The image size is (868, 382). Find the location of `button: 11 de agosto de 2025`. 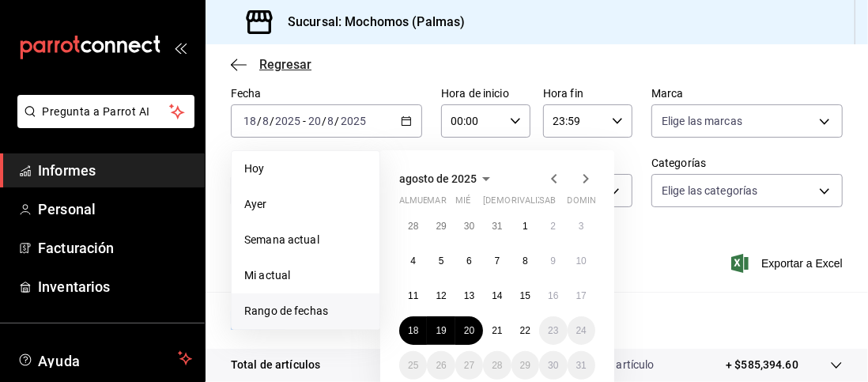

button: 11 de agosto de 2025 is located at coordinates (412, 296).